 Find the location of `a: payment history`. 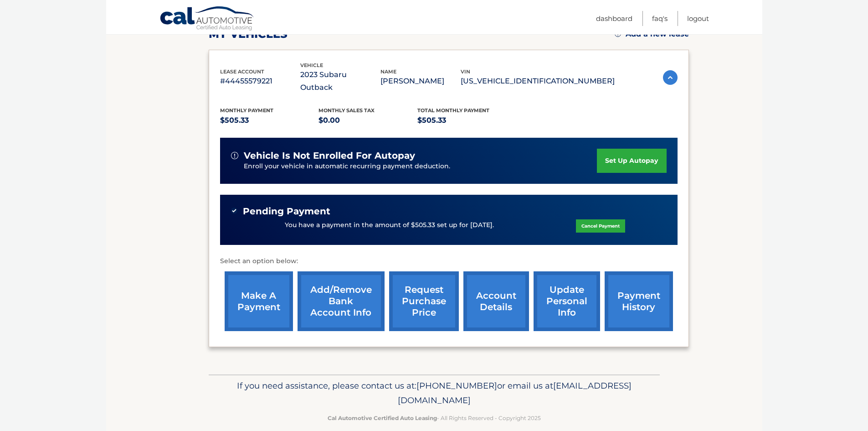

a: payment history is located at coordinates (639, 301).